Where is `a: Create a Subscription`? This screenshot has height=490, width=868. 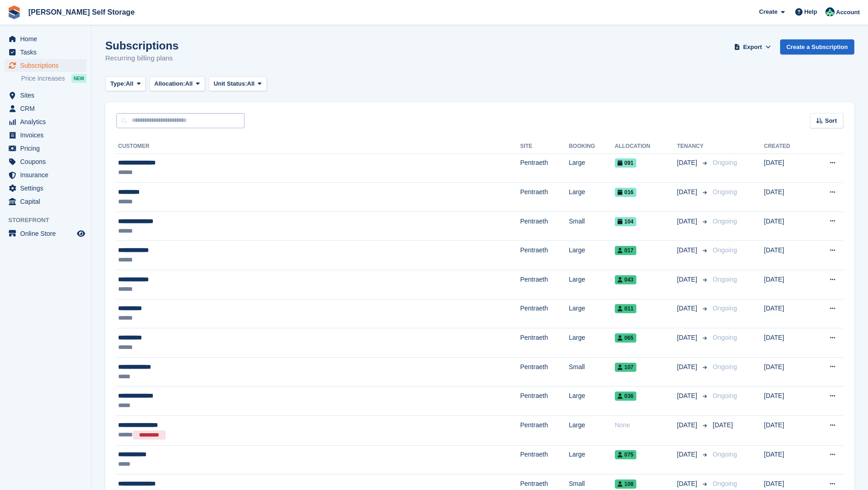
a: Create a Subscription is located at coordinates (817, 47).